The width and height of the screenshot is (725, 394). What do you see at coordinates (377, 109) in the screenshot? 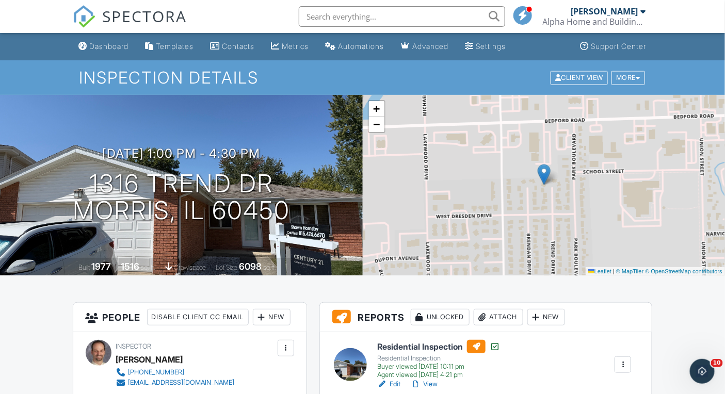
I see `a: Zoom in` at bounding box center [377, 109].